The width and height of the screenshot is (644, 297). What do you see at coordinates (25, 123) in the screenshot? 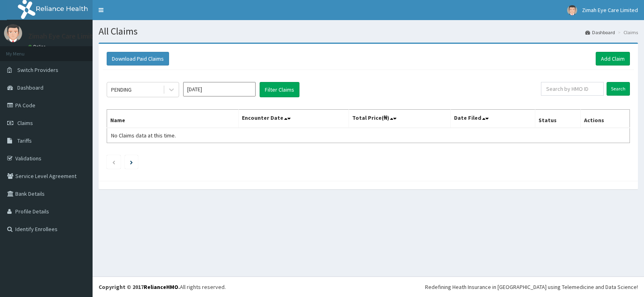
I see `span: Claims` at bounding box center [25, 123].